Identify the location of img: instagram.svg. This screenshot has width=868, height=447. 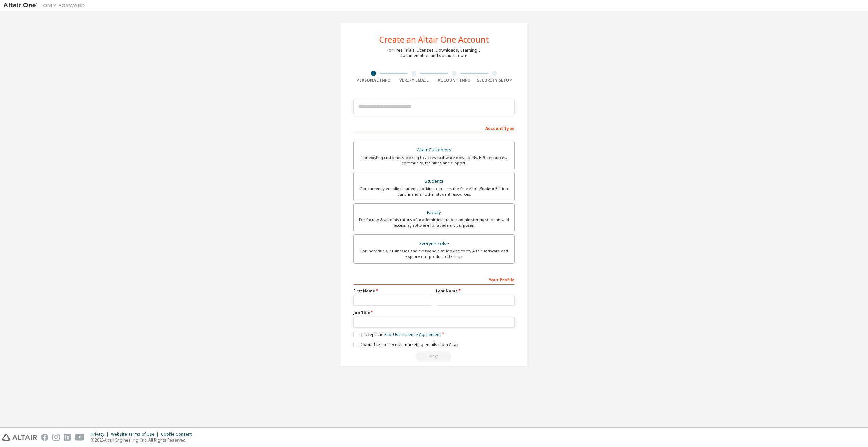
(56, 437).